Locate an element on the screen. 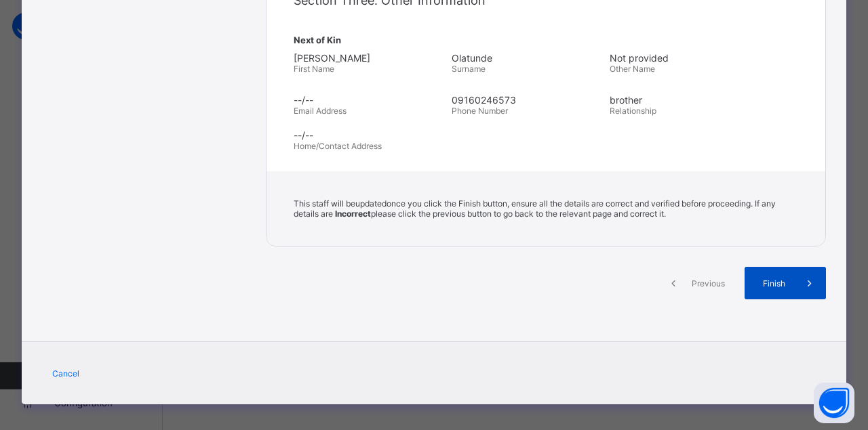 This screenshot has height=430, width=868. span: Finish is located at coordinates (774, 284).